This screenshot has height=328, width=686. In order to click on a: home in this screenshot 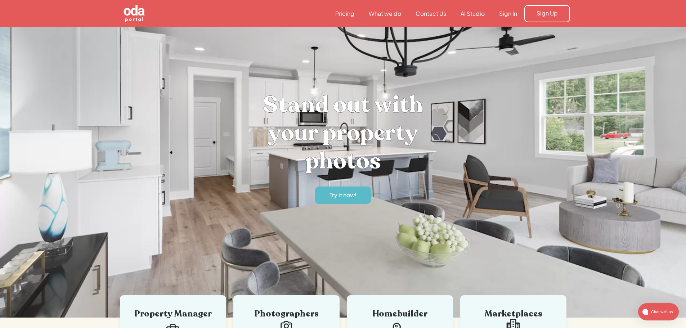, I will do `click(151, 14)`.